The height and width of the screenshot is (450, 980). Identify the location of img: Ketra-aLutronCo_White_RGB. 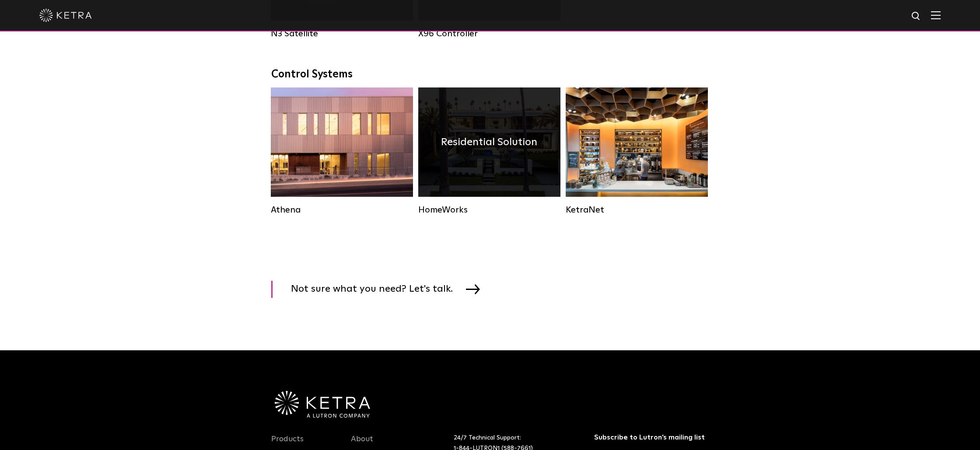
(322, 404).